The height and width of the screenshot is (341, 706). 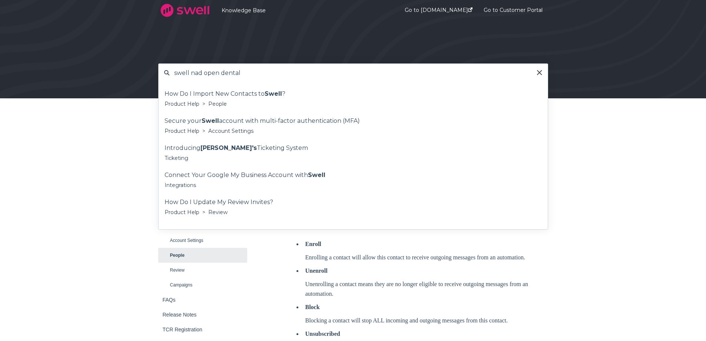 What do you see at coordinates (353, 158) in the screenshot?
I see `div: Ticketing` at bounding box center [353, 158].